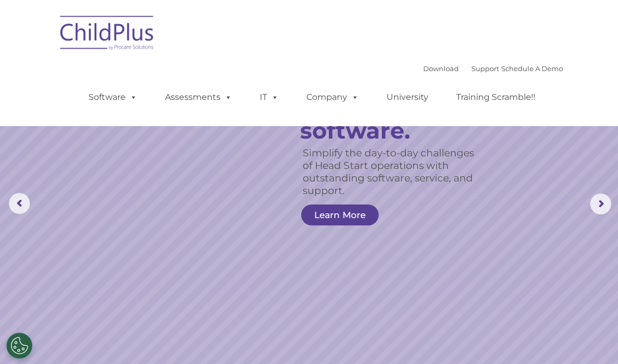 This screenshot has height=364, width=618. What do you see at coordinates (113, 97) in the screenshot?
I see `a: Software` at bounding box center [113, 97].